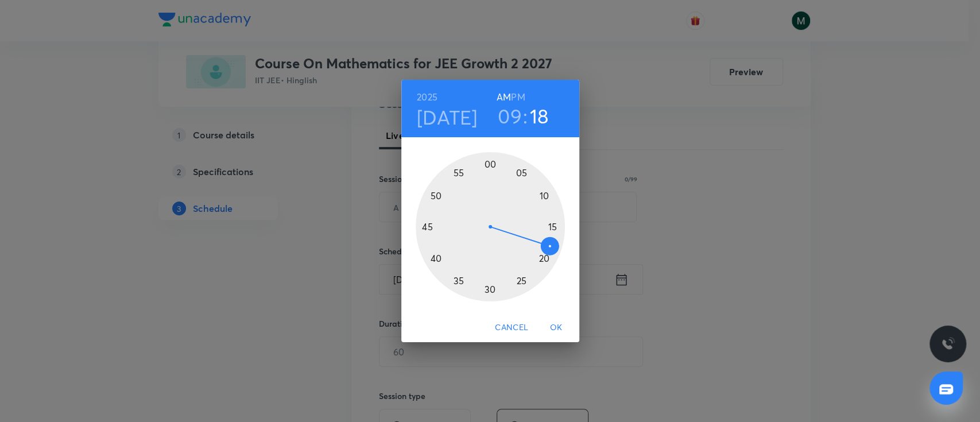  I want to click on button: OK, so click(556, 328).